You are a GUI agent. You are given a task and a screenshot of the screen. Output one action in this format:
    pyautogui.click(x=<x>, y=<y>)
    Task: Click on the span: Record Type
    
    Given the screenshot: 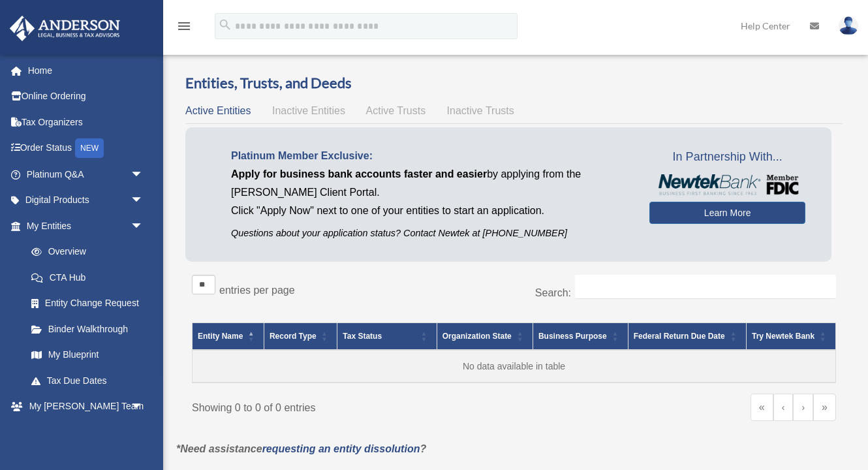 What is the action you would take?
    pyautogui.click(x=293, y=336)
    